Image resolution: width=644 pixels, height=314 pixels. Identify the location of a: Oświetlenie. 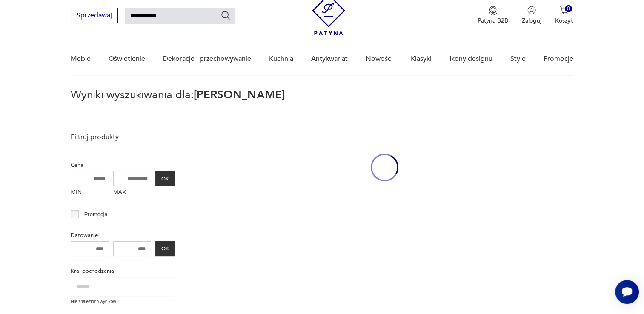
(127, 59).